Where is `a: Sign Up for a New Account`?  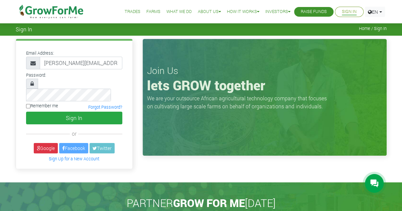 a: Sign Up for a New Account is located at coordinates (74, 159).